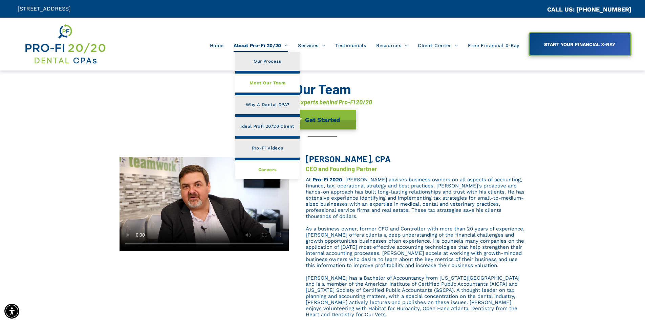  I want to click on a: Client Center, so click(438, 45).